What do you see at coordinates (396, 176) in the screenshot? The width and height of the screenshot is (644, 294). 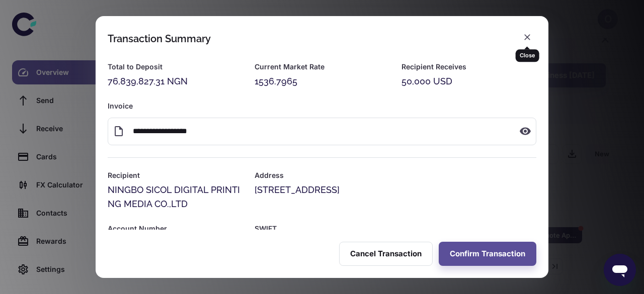 I see `h6: Address` at bounding box center [396, 176].